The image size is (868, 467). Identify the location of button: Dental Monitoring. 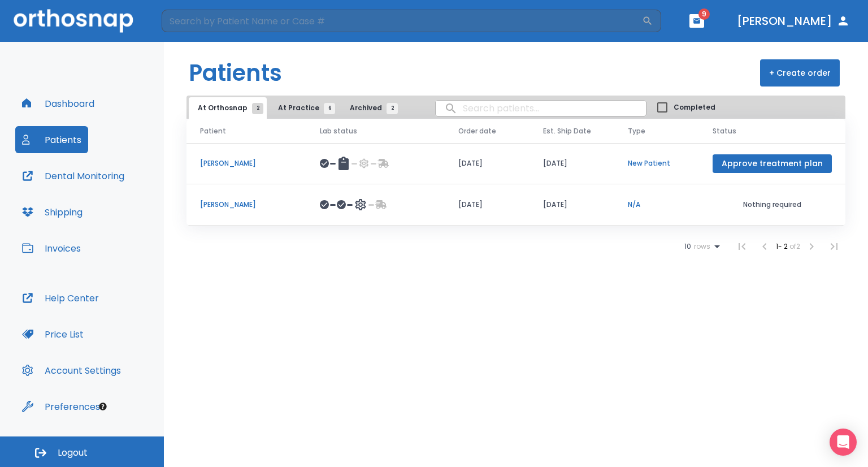
(73, 176).